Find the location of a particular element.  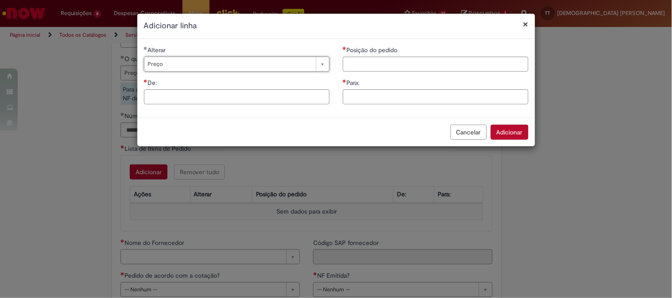

input: Posição do pedido is located at coordinates (435, 64).